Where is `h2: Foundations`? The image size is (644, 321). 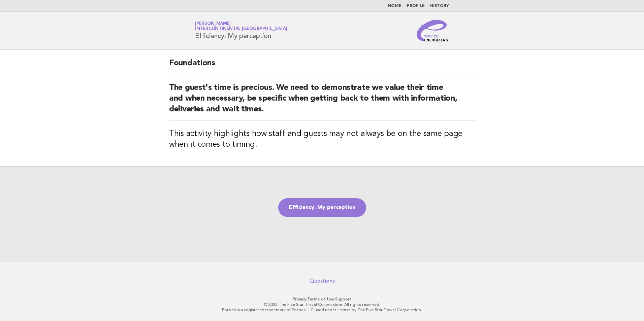
h2: Foundations is located at coordinates (322, 66).